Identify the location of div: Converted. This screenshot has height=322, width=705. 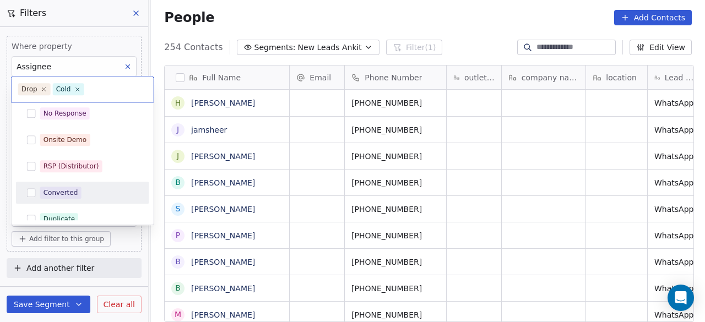
(61, 193).